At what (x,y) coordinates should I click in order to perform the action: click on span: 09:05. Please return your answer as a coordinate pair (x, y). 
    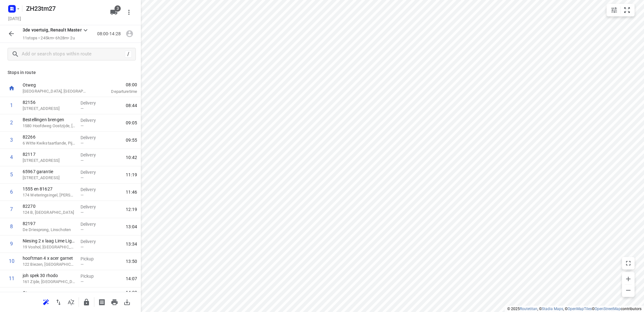
    Looking at the image, I should click on (131, 123).